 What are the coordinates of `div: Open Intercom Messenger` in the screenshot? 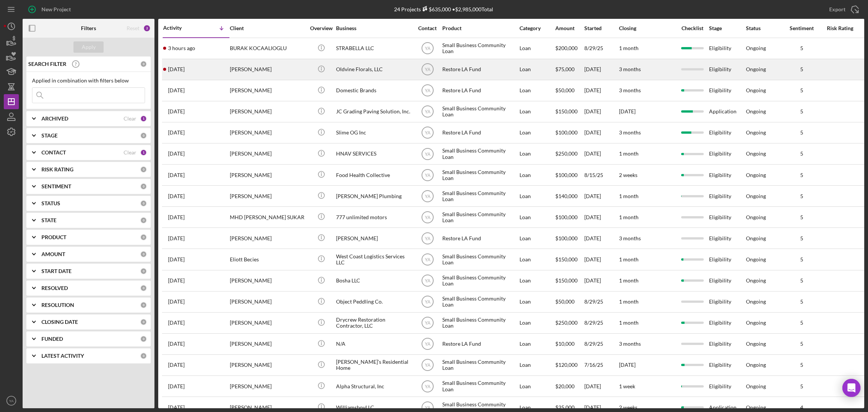 It's located at (852, 388).